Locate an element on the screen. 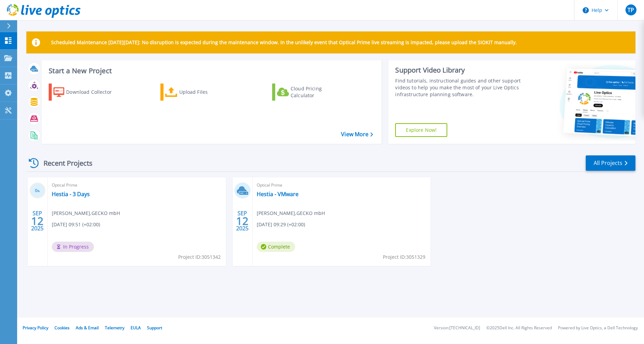 This screenshot has height=344, width=644. h3: Start a New Project is located at coordinates (211, 71).